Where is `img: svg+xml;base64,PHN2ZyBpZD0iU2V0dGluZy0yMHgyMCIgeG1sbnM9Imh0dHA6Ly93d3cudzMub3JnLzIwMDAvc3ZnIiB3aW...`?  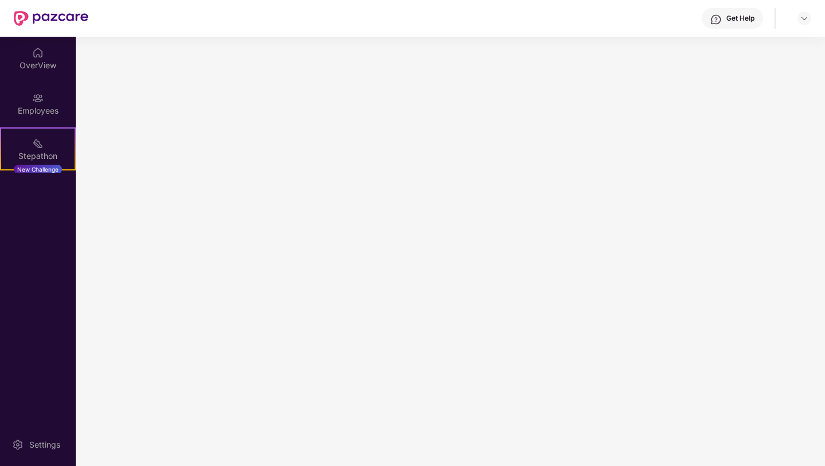 img: svg+xml;base64,PHN2ZyBpZD0iU2V0dGluZy0yMHgyMCIgeG1sbnM9Imh0dHA6Ly93d3cudzMub3JnLzIwMDAvc3ZnIiB3aW... is located at coordinates (18, 445).